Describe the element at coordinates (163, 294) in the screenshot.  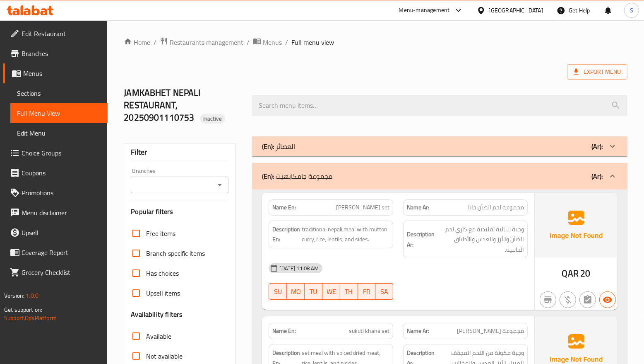
I see `span: Upsell items` at that location.